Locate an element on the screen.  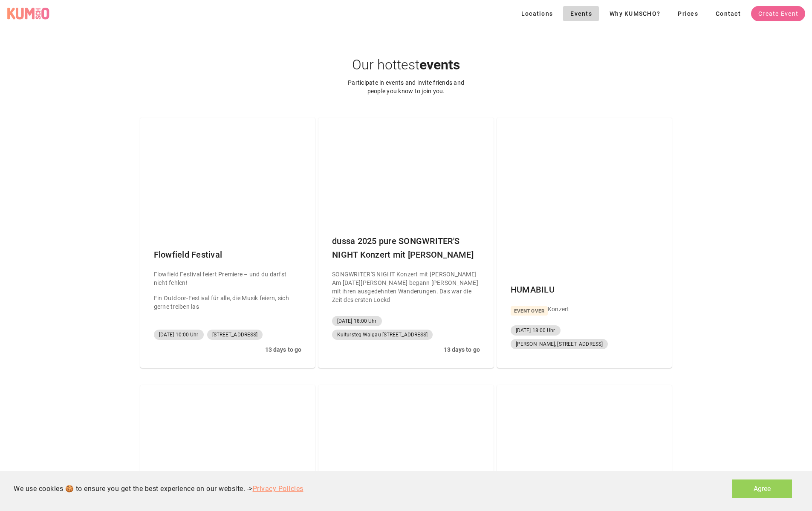
a: Create Event is located at coordinates (778, 14).